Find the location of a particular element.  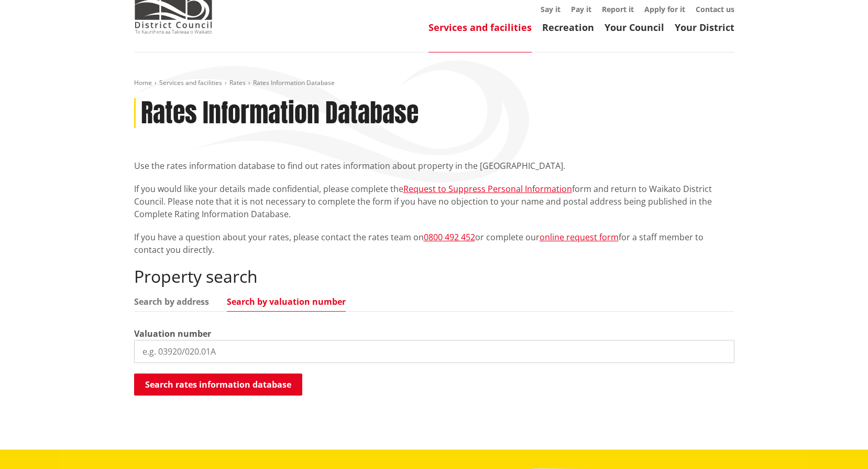

a: Home is located at coordinates (143, 82).